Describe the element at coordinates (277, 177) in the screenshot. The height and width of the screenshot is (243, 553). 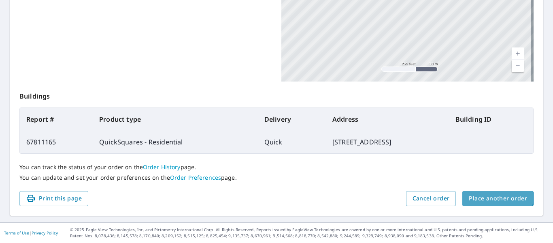
I see `p: You can update and set your order preferences on the page.` at that location.